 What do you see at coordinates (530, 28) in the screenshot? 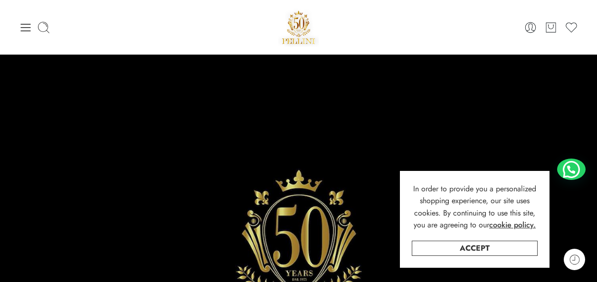
I see `a: Login / Register` at bounding box center [530, 28].